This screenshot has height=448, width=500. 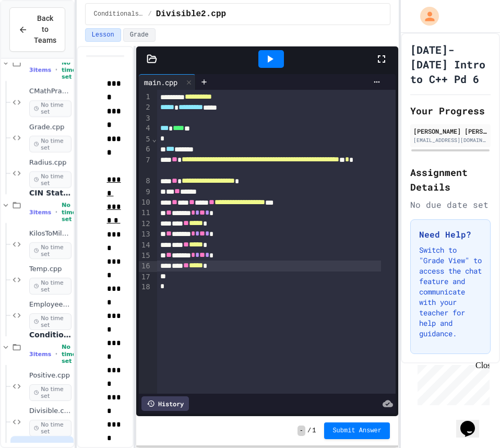 I want to click on div: 13, so click(x=145, y=235).